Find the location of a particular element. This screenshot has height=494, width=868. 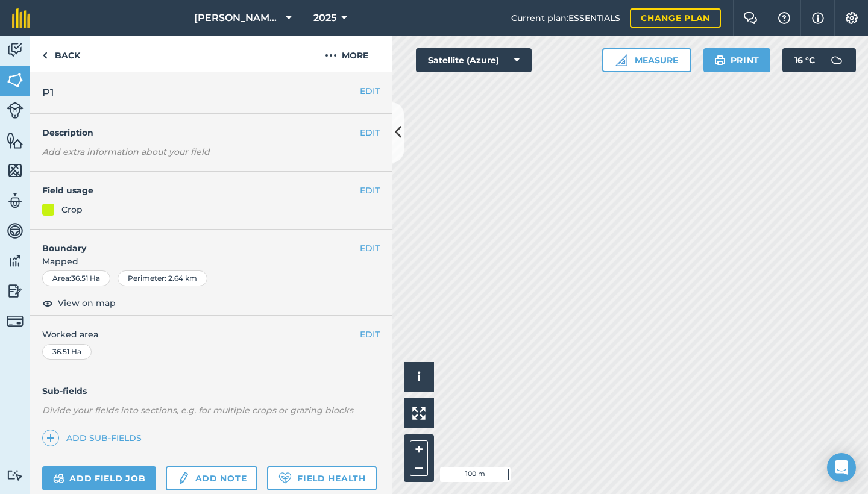

img: svg+xml;base64,PHN2ZyB4bWxucz0iaHR0cDovL3d3dy53My5vcmcvMjAwMC9zdmciIHdpZHRoPSI5IiBoZWlnaHQ9IjI0Ii... is located at coordinates (45, 55).